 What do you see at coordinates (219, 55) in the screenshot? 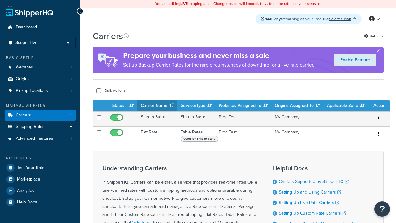
I see `h4: Prepare your business and never miss a sale` at bounding box center [219, 55].